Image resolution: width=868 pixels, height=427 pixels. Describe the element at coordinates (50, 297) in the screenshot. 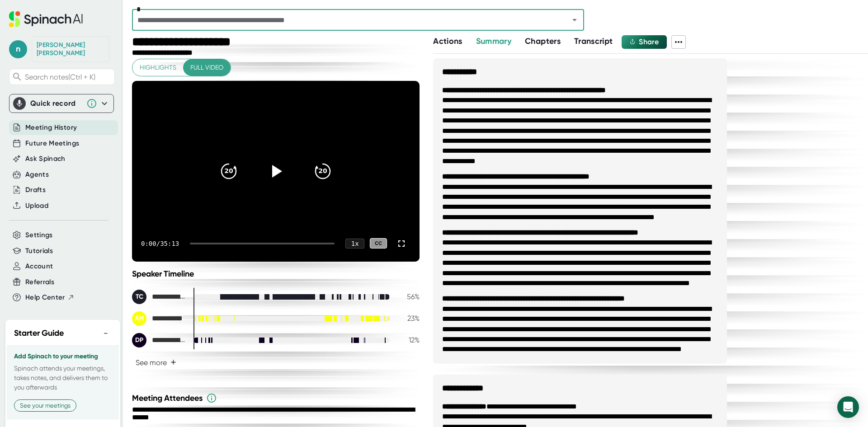

I see `button: Help Center` at that location.